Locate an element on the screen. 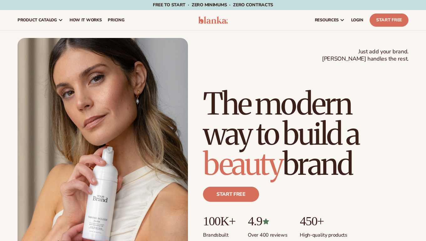 The height and width of the screenshot is (241, 426). p: 450+ is located at coordinates (323, 221).